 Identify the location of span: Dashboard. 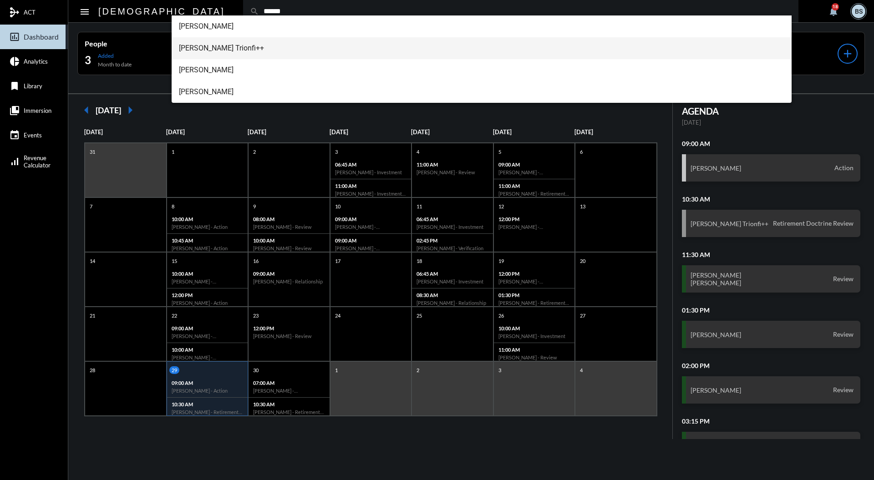
(41, 37).